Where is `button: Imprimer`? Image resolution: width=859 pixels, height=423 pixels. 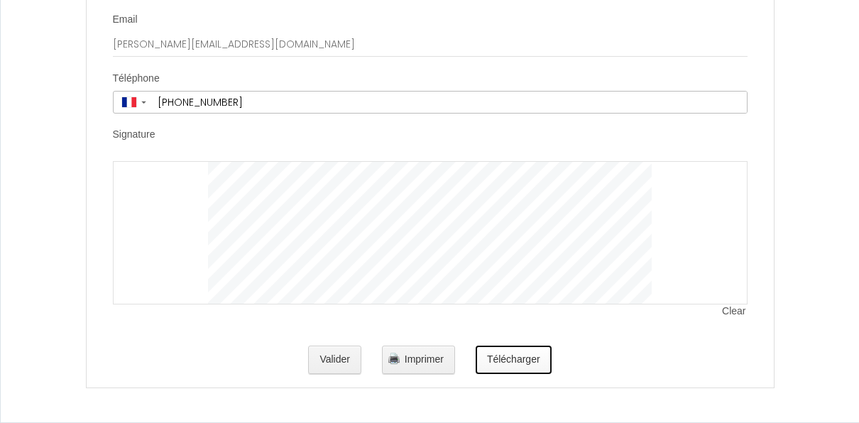 button: Imprimer is located at coordinates (418, 360).